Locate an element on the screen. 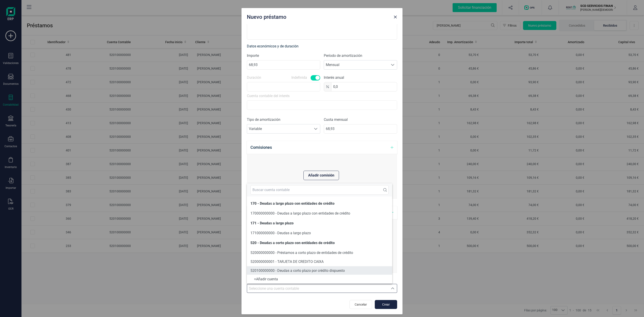 The width and height of the screenshot is (644, 317). span: Mensual is located at coordinates (356, 65).